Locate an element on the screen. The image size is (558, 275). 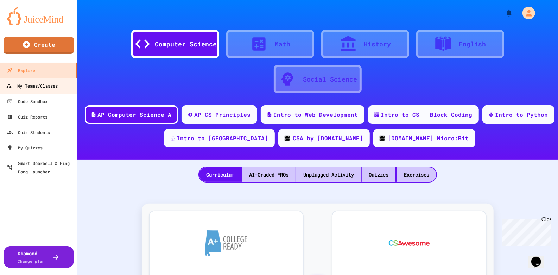
div: My Notifications is located at coordinates (504, 13).